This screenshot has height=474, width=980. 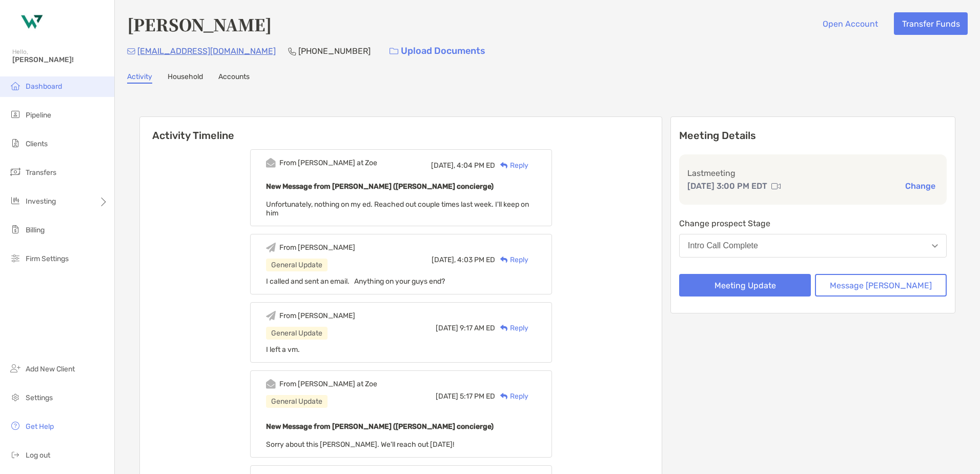 I want to click on img: clients icon, so click(x=15, y=143).